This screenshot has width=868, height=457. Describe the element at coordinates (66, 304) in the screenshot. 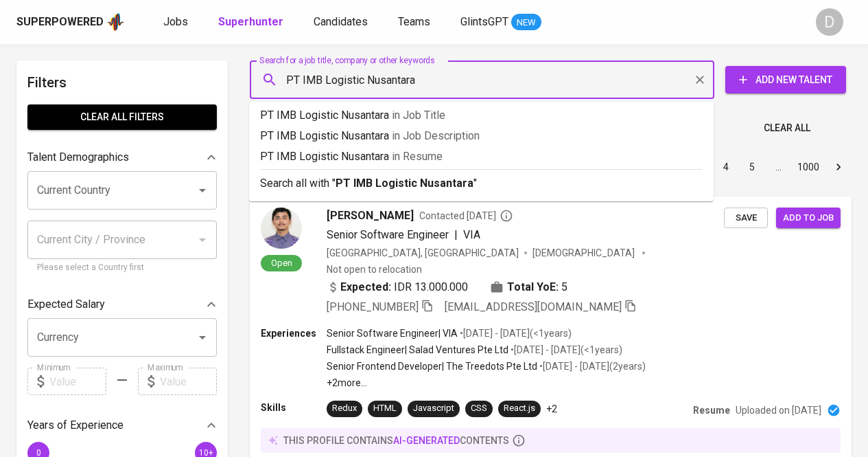

I see `p: Expected Salary` at that location.